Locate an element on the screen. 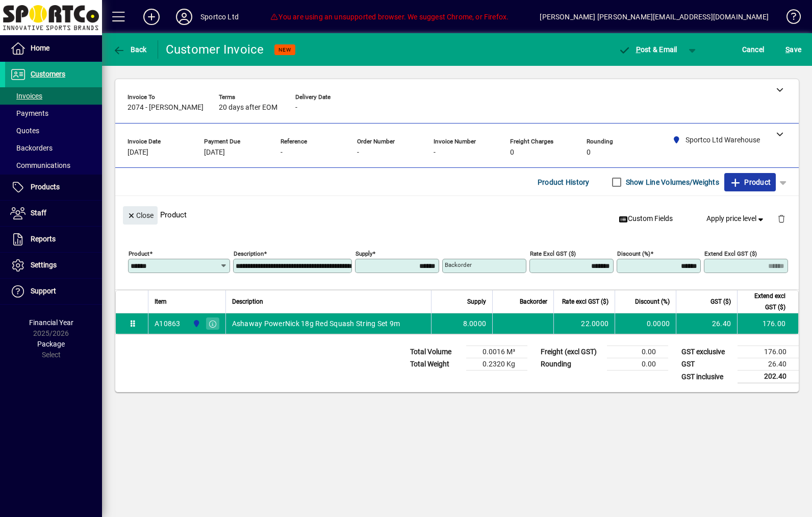 The image size is (812, 517). a: Knowledge Base is located at coordinates (789, 18).